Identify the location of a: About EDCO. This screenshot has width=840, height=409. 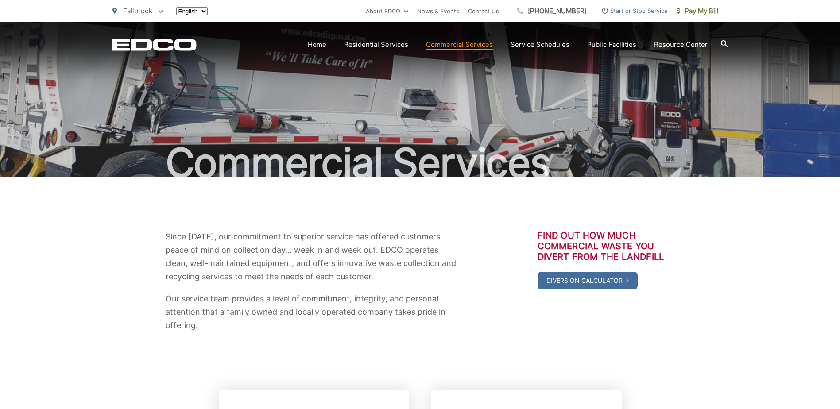
(387, 11).